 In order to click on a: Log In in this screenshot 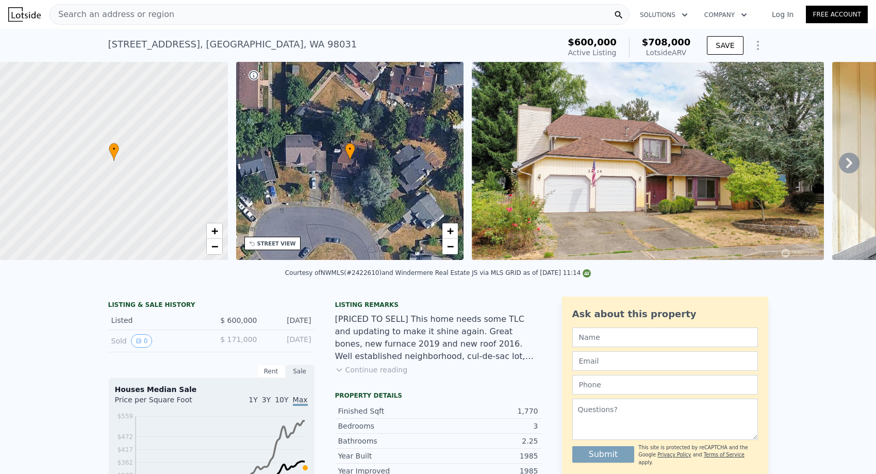, I will do `click(783, 14)`.